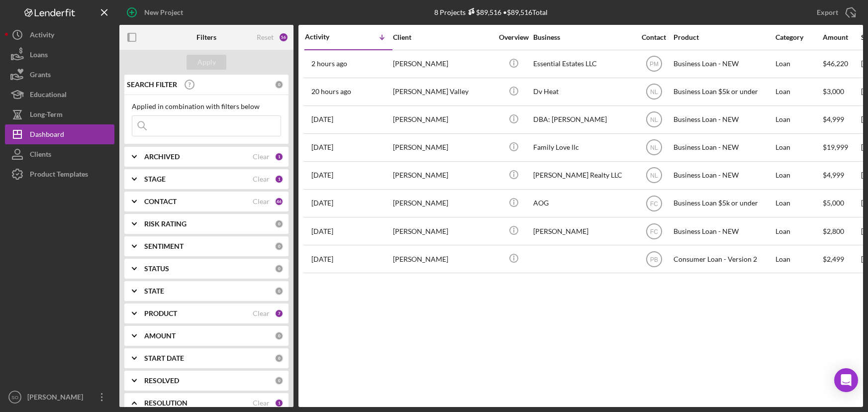 The image size is (868, 412). I want to click on div: 56, so click(283, 38).